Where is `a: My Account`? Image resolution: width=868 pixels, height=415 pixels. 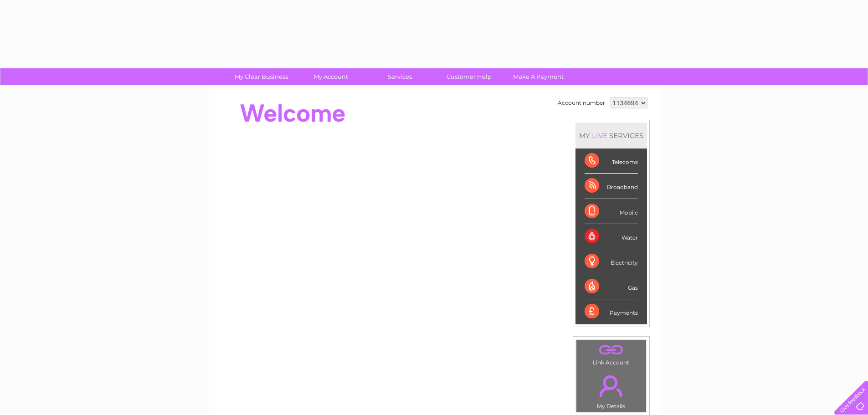 a: My Account is located at coordinates (330, 76).